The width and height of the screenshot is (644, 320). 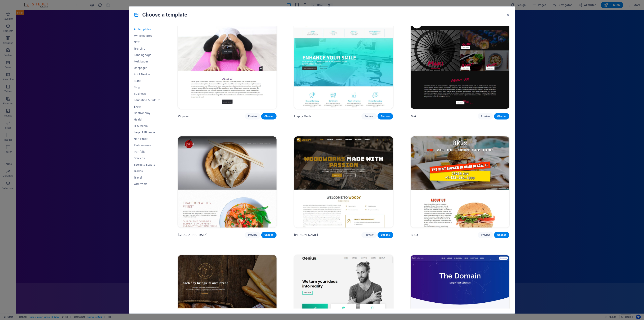 I want to click on button: Blog, so click(x=147, y=87).